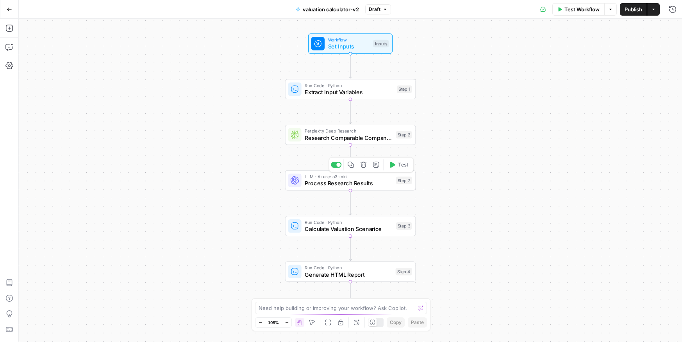 This screenshot has width=682, height=342. Describe the element at coordinates (349, 47) in the screenshot. I see `span: Set Inputs` at that location.